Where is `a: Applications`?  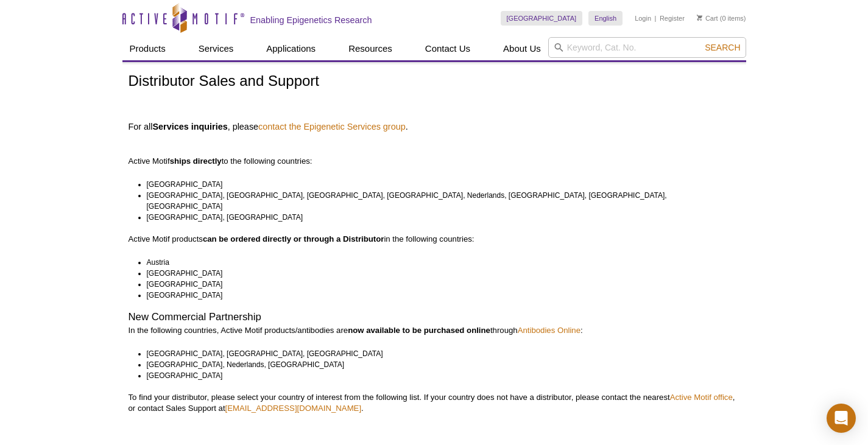 a: Applications is located at coordinates (291, 49).